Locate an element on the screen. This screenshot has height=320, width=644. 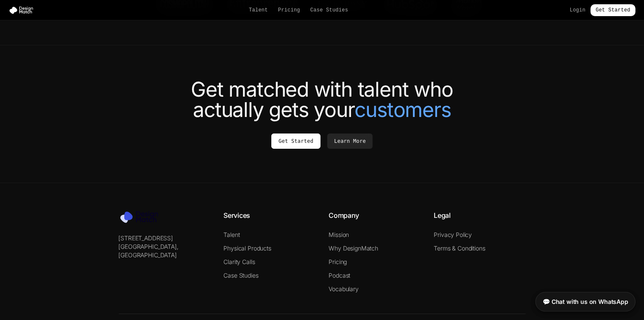
h4: Services is located at coordinates (270, 215).